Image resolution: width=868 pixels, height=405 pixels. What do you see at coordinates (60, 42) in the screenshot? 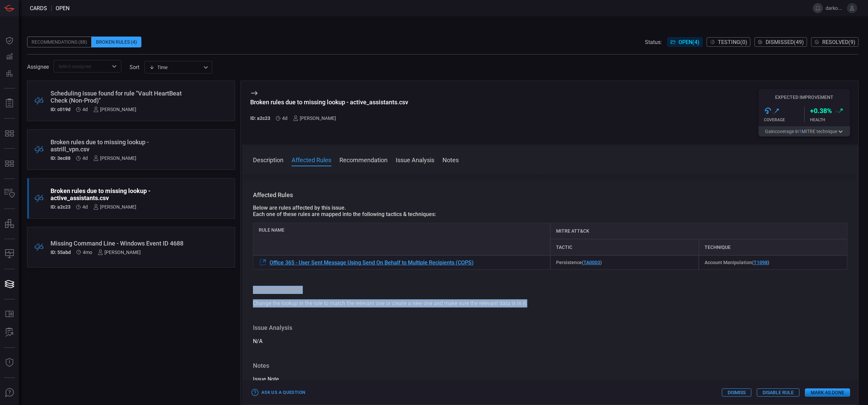
I see `div: Recommendations (88)` at bounding box center [60, 42].